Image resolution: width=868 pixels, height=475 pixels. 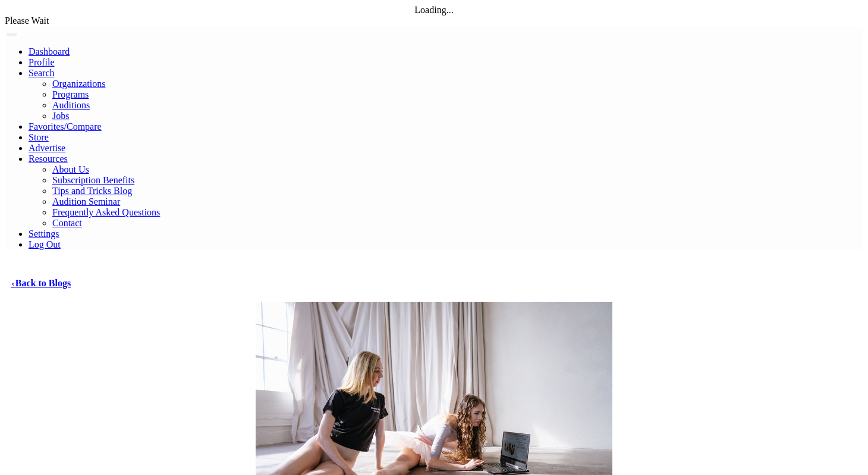 What do you see at coordinates (44, 233) in the screenshot?
I see `a: Settings` at bounding box center [44, 233].